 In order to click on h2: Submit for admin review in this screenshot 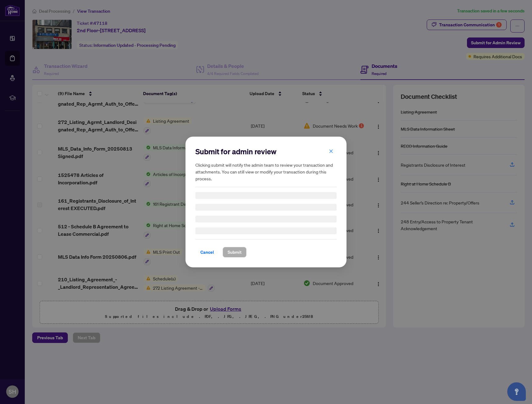, I will do `click(266, 151)`.